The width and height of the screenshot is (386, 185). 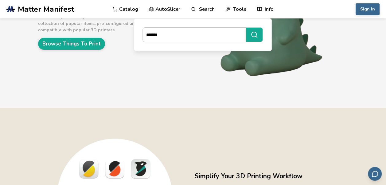 What do you see at coordinates (271, 176) in the screenshot?
I see `h2: Simplify Your 3D Printing Workflow` at bounding box center [271, 176].